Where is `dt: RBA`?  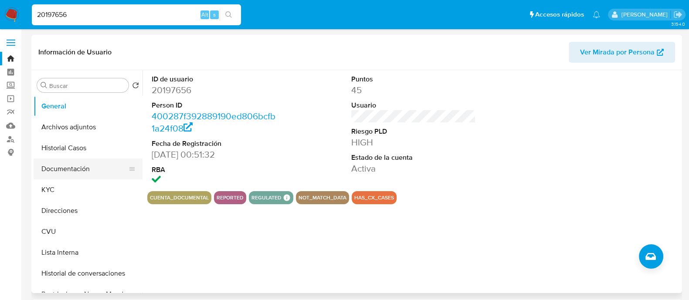
dt: RBA is located at coordinates (214, 170).